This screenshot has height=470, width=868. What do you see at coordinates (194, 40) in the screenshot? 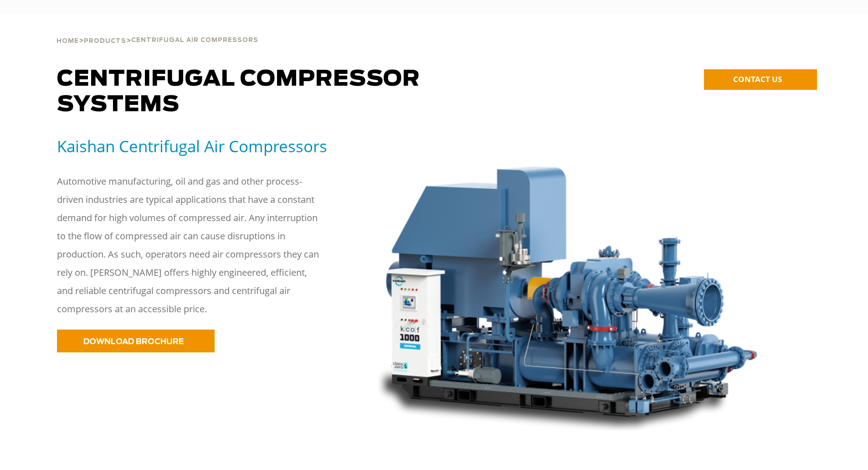
I see `span: Centrifugal Air Compressors` at bounding box center [194, 40].